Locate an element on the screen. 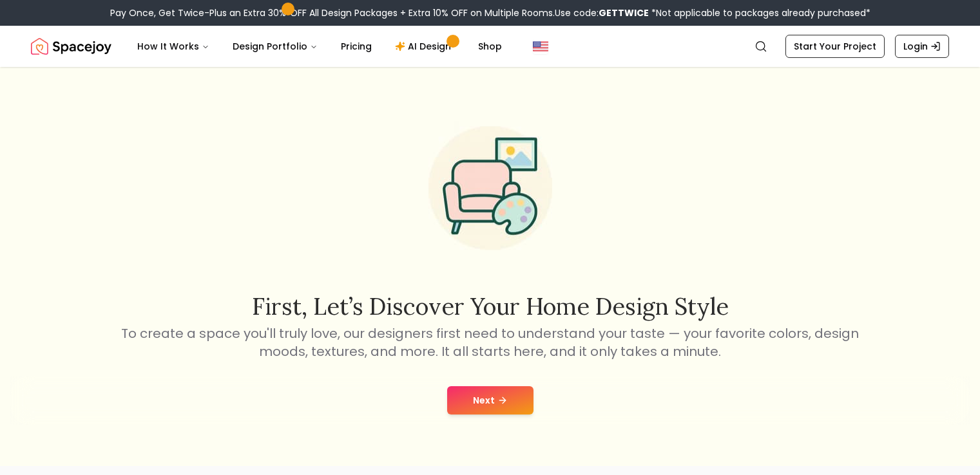  a: Shop is located at coordinates (490, 46).